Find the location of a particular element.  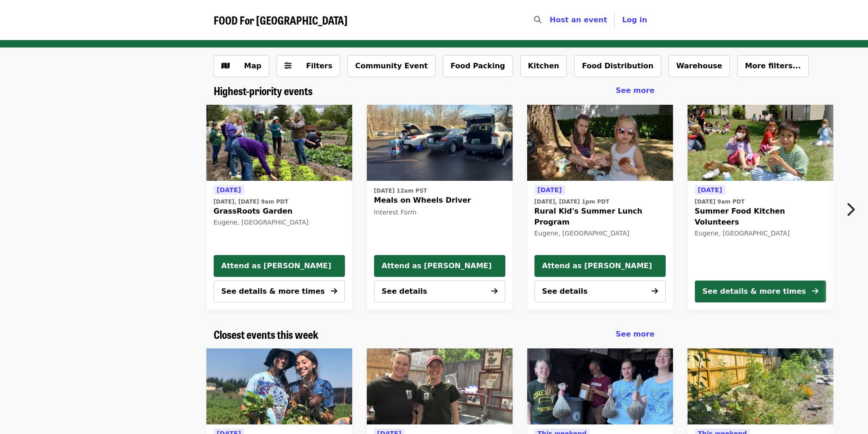

span: GrassRoots Garden is located at coordinates (279, 211).